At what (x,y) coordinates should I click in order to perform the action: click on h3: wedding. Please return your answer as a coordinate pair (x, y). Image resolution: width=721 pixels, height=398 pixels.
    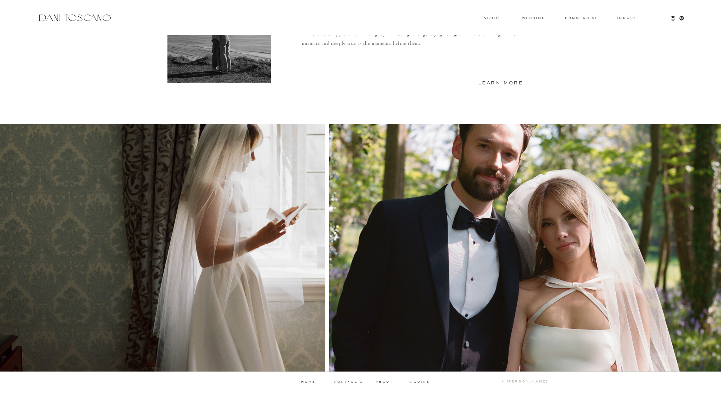
    Looking at the image, I should click on (534, 18).